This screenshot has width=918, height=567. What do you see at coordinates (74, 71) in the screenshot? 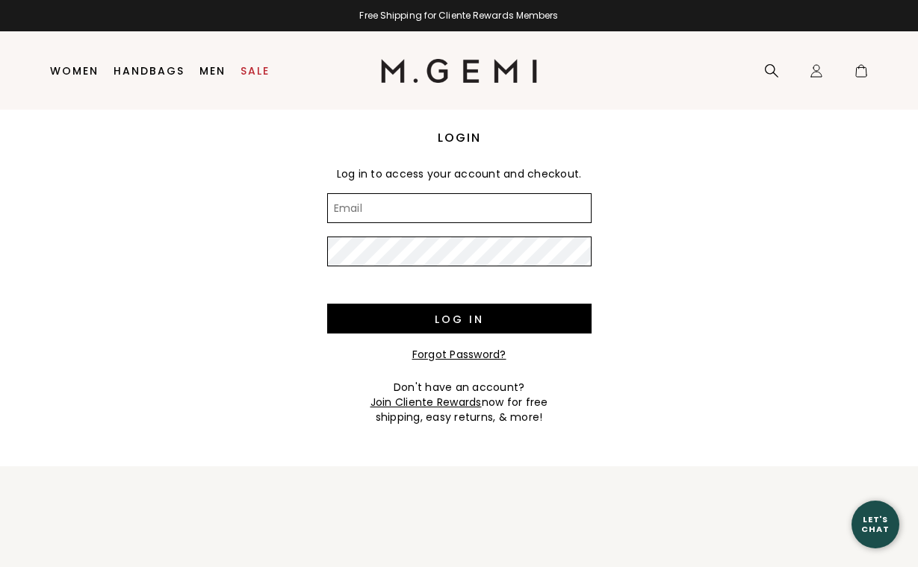
I see `a: Women` at bounding box center [74, 71].